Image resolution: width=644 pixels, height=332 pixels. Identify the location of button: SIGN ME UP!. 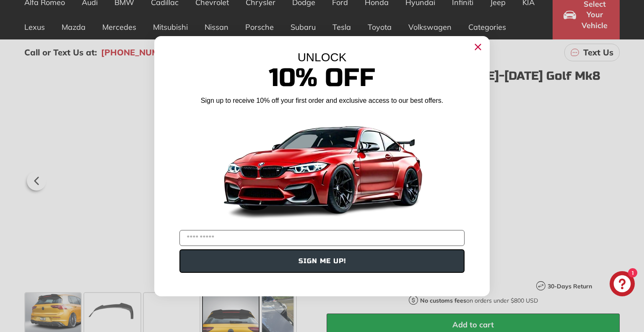
(322, 261).